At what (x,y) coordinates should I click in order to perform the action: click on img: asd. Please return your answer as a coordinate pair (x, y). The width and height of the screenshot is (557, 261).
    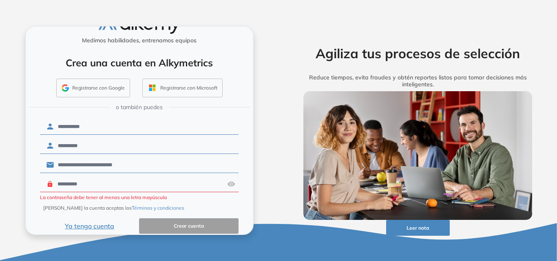
    Looking at the image, I should click on (231, 184).